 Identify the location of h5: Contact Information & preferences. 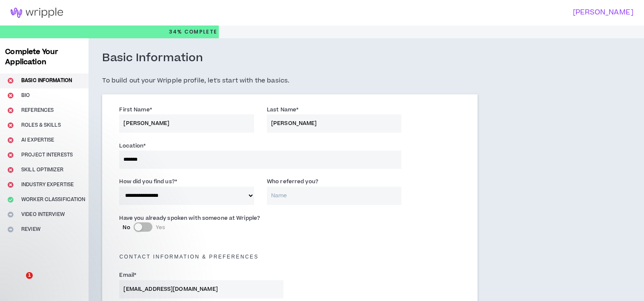
(290, 257).